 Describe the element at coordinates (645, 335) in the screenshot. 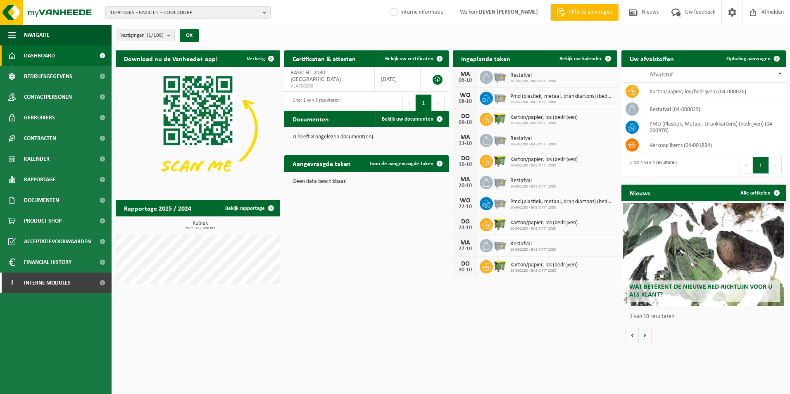

I see `button: Volgende` at that location.